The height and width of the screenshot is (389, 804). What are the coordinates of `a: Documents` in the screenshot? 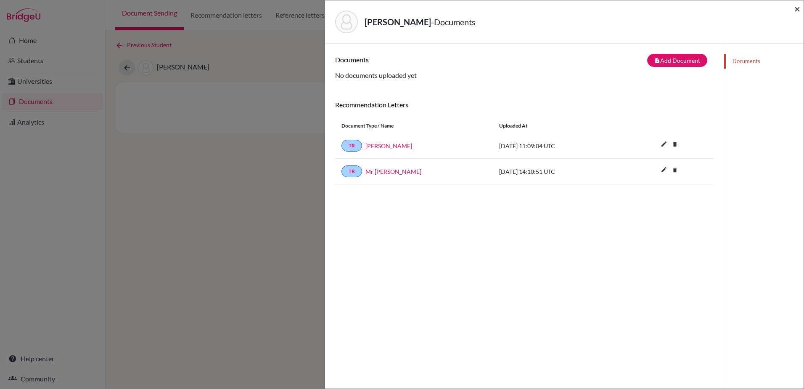 It's located at (764, 61).